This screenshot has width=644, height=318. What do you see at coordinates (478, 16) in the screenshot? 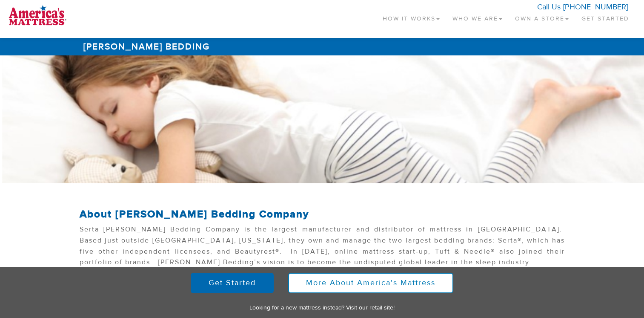
I see `a: Who We Are` at bounding box center [478, 16].